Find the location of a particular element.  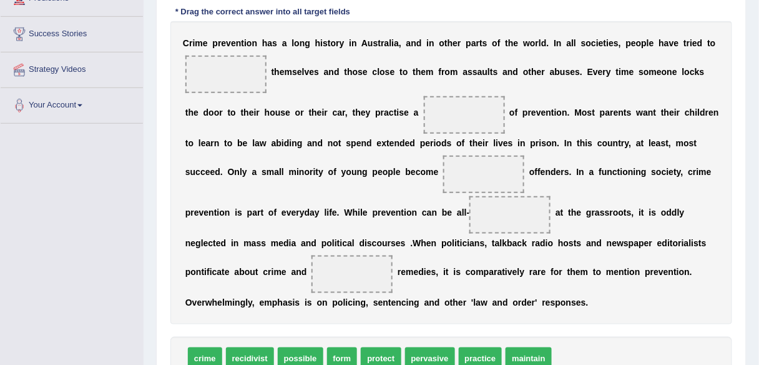

b: A is located at coordinates (365, 43).